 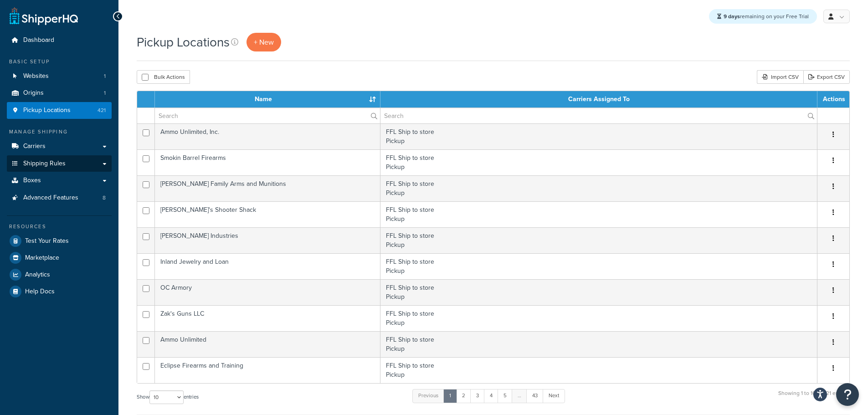 What do you see at coordinates (264, 42) in the screenshot?
I see `span: + New` at bounding box center [264, 42].